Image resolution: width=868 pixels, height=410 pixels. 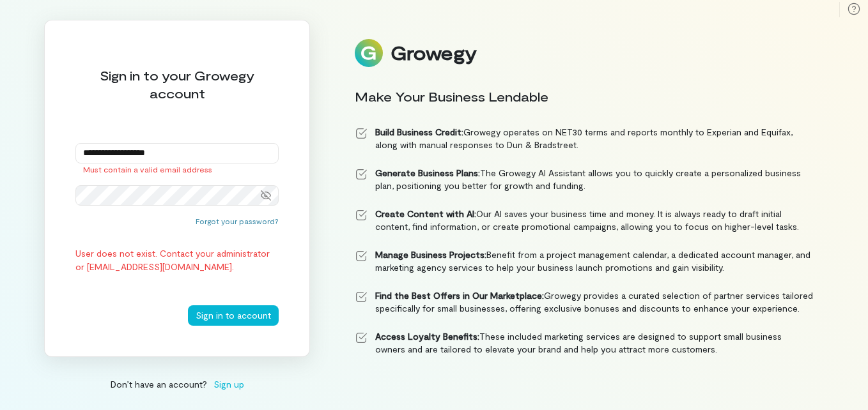 What do you see at coordinates (426, 213) in the screenshot?
I see `strong: Create Content with AI:` at bounding box center [426, 213].